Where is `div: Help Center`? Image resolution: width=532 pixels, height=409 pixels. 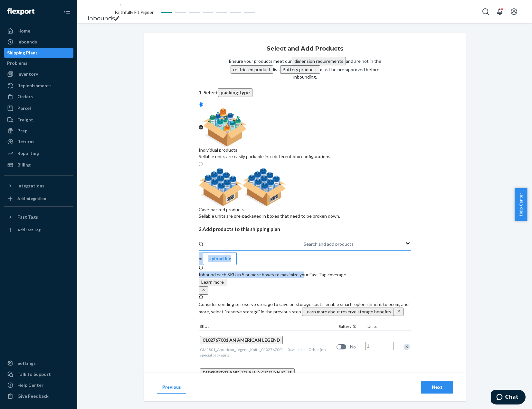 div: Help Center is located at coordinates (31, 386).